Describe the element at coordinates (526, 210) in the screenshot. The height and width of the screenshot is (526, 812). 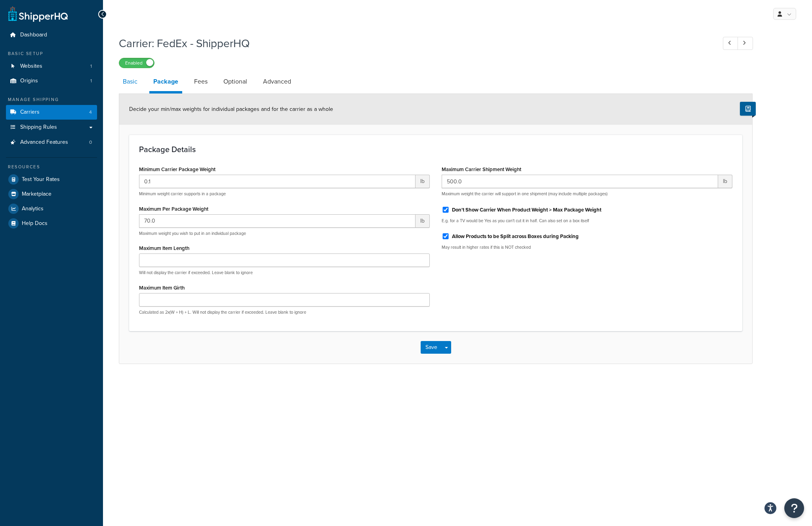
I see `label: Don't Show Carrier When Product Weight > Max Package Weight` at that location.